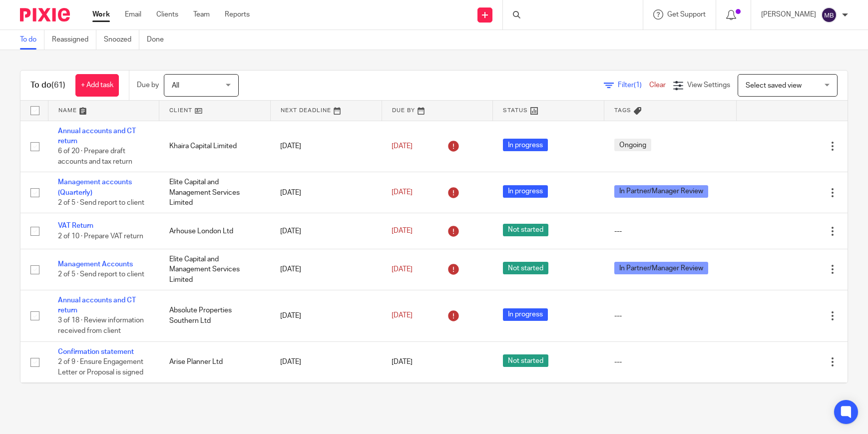  I want to click on a: Management accounts (Quarterly), so click(95, 187).